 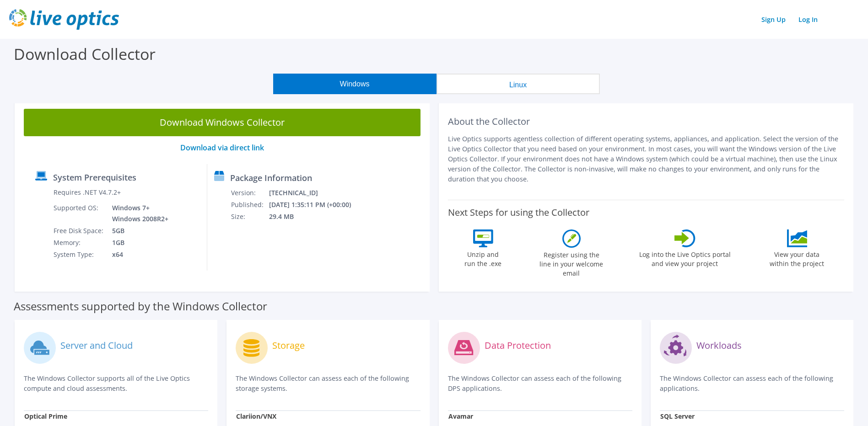 What do you see at coordinates (64, 19) in the screenshot?
I see `img: live_optics_svg.svg` at bounding box center [64, 19].